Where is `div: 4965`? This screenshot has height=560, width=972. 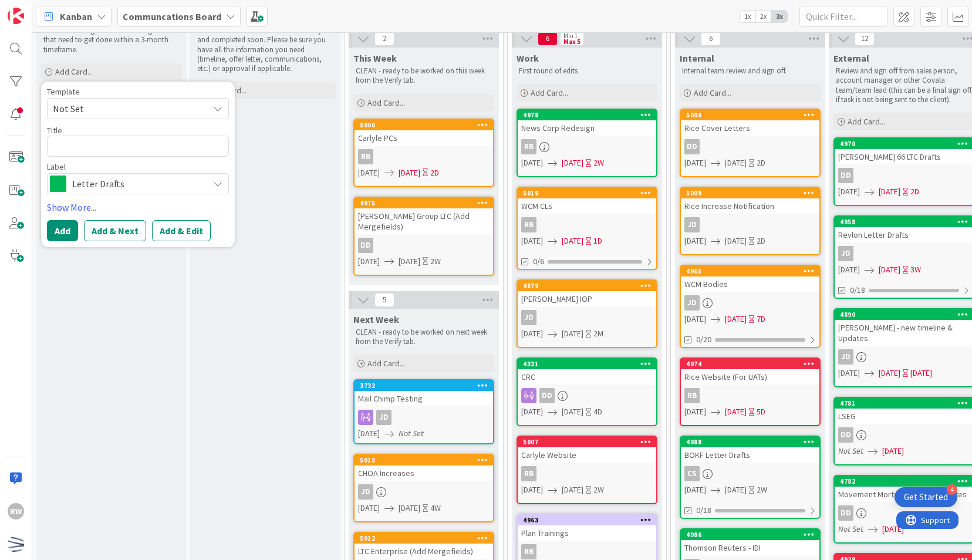 div: 4965 is located at coordinates (752, 271).